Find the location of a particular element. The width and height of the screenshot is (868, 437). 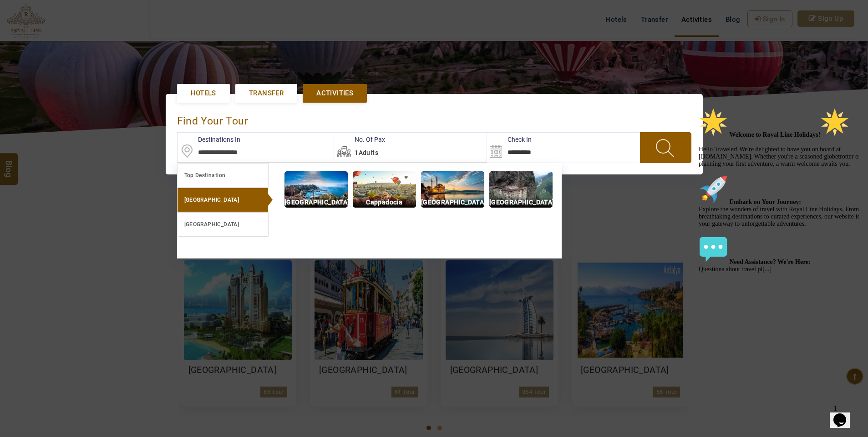

label: No. Of Pax is located at coordinates (360, 140).